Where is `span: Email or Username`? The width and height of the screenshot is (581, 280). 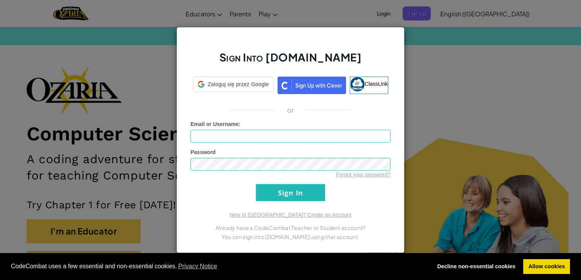 span: Email or Username is located at coordinates (214, 124).